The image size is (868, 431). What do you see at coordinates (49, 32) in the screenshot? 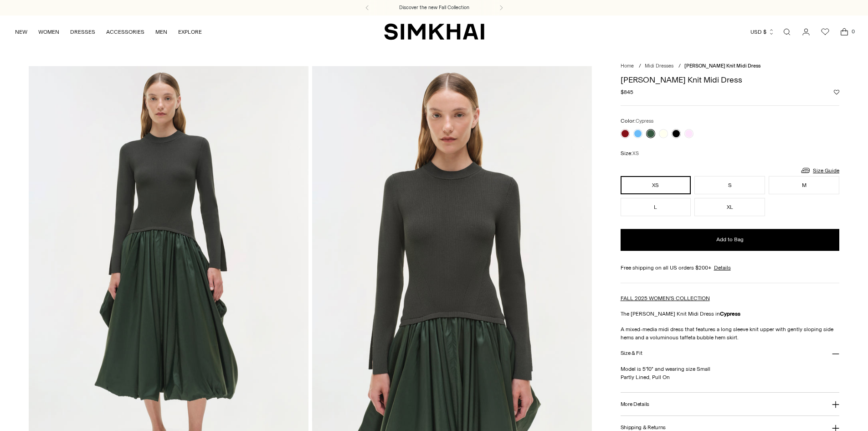
I see `a: WOMEN` at bounding box center [49, 32].